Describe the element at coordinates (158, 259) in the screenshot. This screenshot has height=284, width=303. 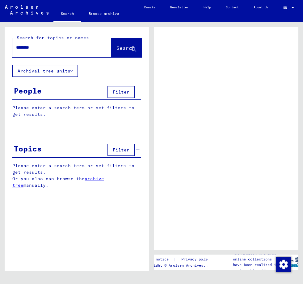
I see `a: Legal notice` at that location.